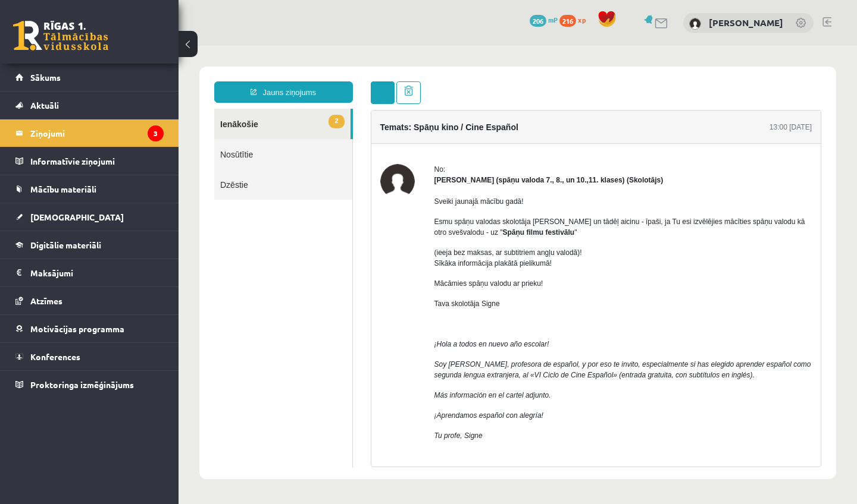 The height and width of the screenshot is (504, 857). What do you see at coordinates (89, 356) in the screenshot?
I see `a: Konferences` at bounding box center [89, 356].